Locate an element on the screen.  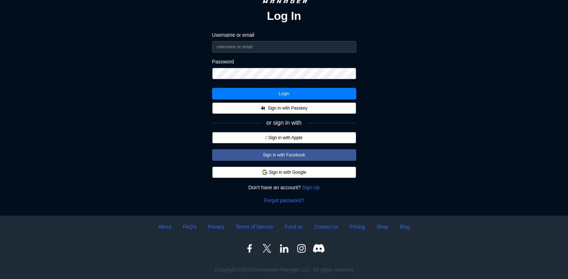
a: Blog is located at coordinates (405, 226).